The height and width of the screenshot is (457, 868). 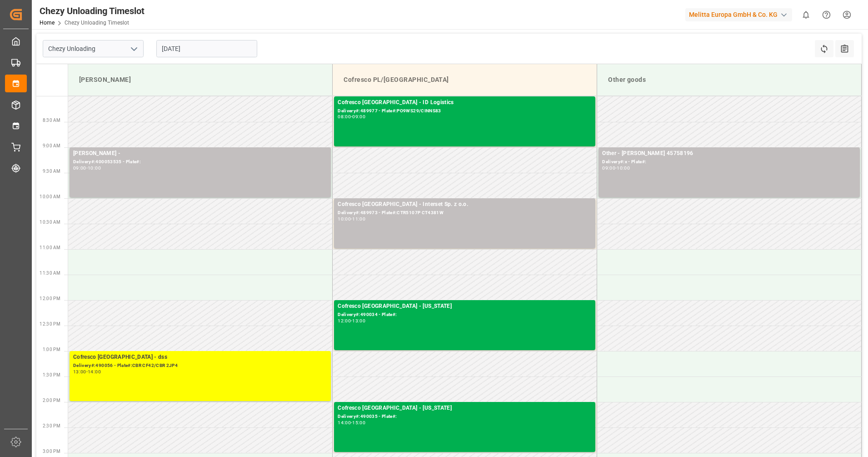 I want to click on button: Help Center, so click(x=826, y=15).